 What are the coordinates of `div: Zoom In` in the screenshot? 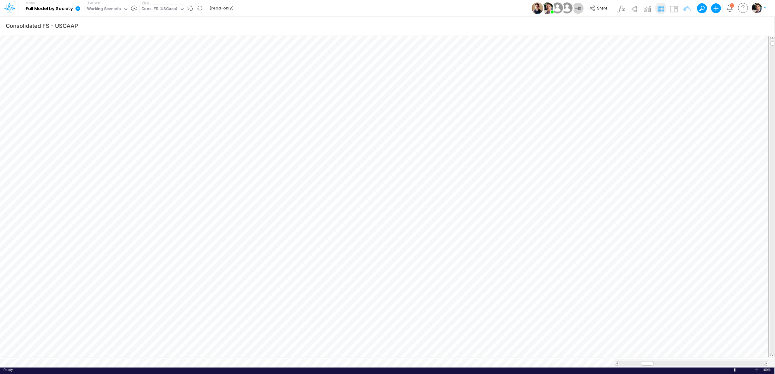 It's located at (757, 369).